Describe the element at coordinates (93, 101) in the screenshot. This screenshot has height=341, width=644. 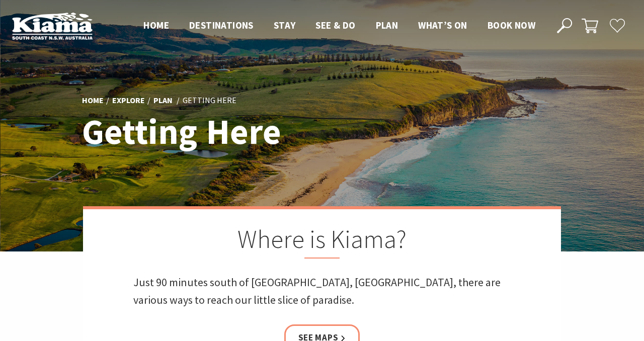
I see `a: Home` at that location.